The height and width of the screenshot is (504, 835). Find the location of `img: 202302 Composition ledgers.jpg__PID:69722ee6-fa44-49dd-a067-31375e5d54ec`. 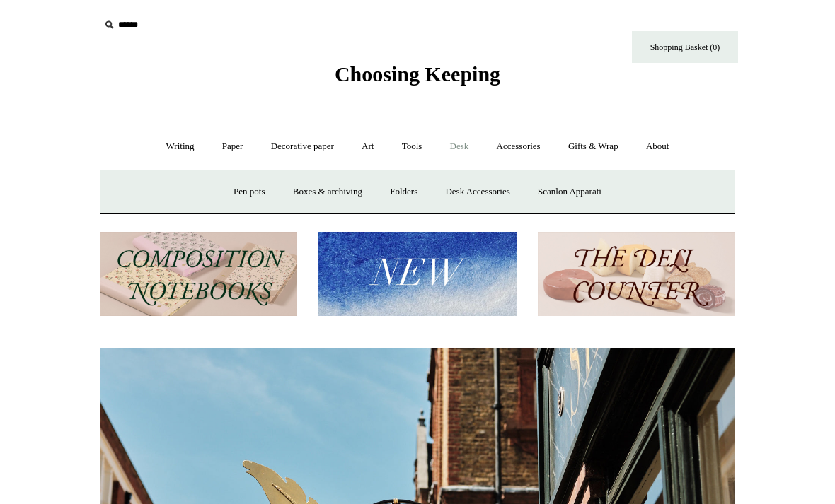

img: 202302 Composition ledgers.jpg__PID:69722ee6-fa44-49dd-a067-31375e5d54ec is located at coordinates (198, 274).